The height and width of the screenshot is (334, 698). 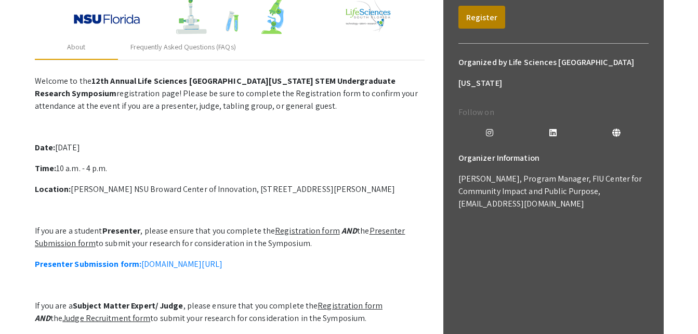 I want to click on div: About, so click(x=76, y=47).